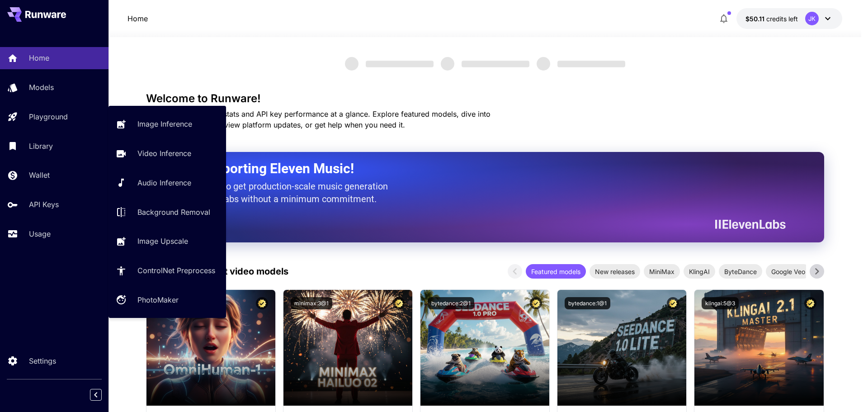  What do you see at coordinates (772, 18) in the screenshot?
I see `div: $50.10758` at bounding box center [772, 18].